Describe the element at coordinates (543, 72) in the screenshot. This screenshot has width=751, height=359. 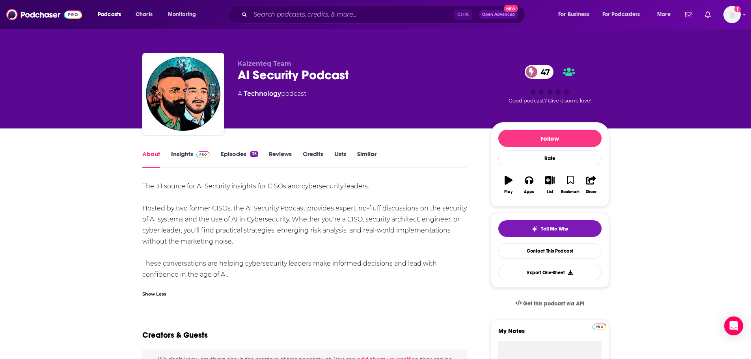
I see `span: 47` at that location.